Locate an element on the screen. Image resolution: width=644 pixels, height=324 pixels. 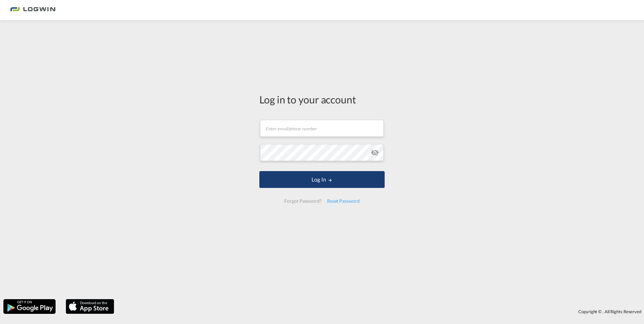
input: Enter email/phone number is located at coordinates (322, 128).